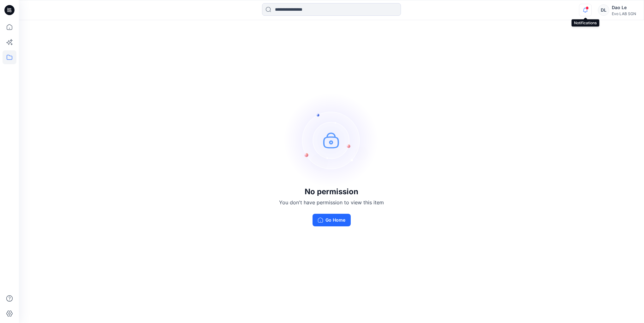 This screenshot has width=644, height=323. I want to click on button: Go Home, so click(331, 221).